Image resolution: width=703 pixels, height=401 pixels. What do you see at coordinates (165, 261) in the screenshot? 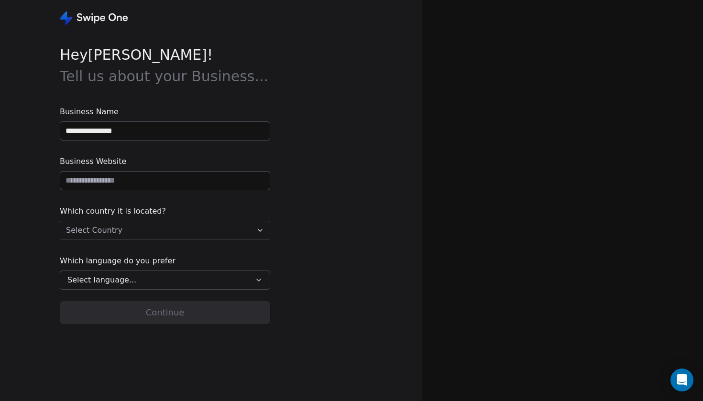
I see `span: Which language do you prefer` at bounding box center [165, 261].